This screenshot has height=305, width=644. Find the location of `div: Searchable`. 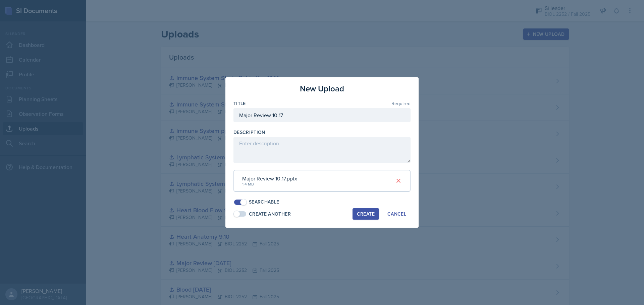

div: Searchable is located at coordinates (264, 202).